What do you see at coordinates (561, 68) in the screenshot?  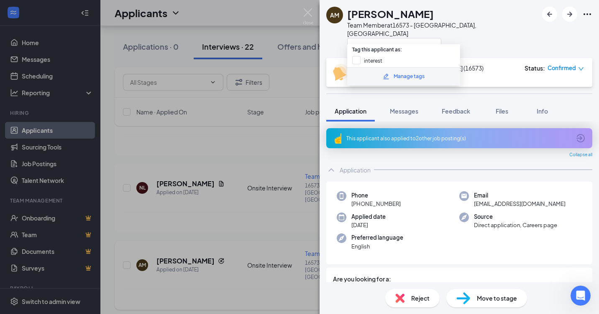 I see `span: Confirmed` at bounding box center [561, 68].